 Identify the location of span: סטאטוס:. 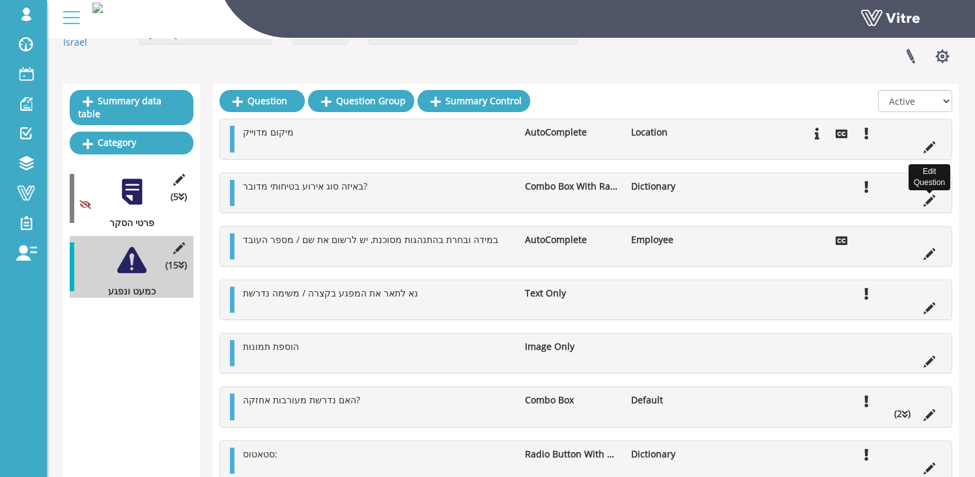
(260, 453).